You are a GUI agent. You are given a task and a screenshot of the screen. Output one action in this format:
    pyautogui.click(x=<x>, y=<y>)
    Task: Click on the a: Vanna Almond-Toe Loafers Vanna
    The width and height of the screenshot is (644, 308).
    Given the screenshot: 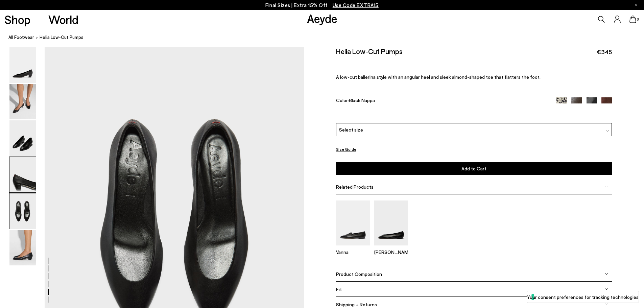 What is the action you would take?
    pyautogui.click(x=353, y=248)
    